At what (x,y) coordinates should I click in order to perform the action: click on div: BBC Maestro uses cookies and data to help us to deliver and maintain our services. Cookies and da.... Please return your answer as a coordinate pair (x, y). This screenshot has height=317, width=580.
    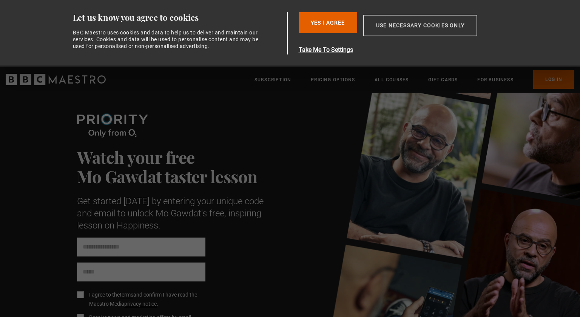
    Looking at the image, I should click on (168, 39).